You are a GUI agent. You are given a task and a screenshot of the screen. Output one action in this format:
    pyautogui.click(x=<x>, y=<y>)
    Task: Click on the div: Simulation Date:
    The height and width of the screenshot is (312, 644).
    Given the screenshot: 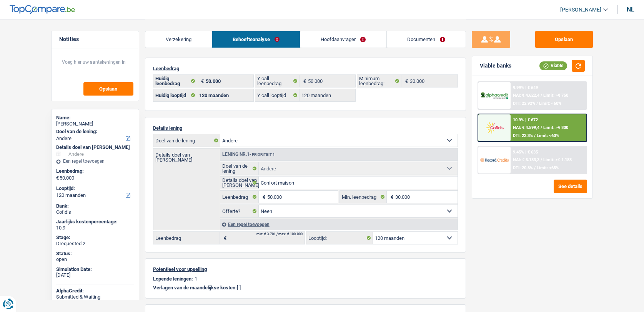 What is the action you would take?
    pyautogui.click(x=95, y=269)
    